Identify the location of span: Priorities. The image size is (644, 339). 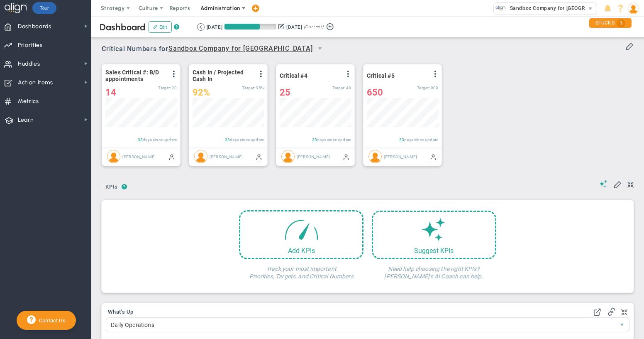
(30, 46).